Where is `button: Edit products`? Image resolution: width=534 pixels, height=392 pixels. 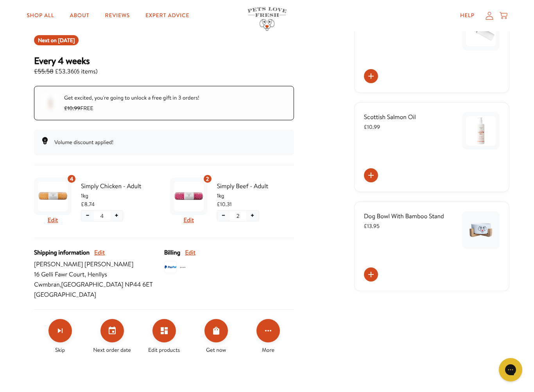 button: Edit products is located at coordinates (164, 331).